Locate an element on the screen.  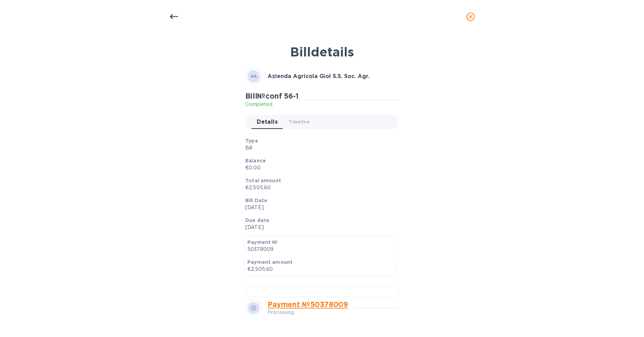
b: Bill Date is located at coordinates (256, 200).